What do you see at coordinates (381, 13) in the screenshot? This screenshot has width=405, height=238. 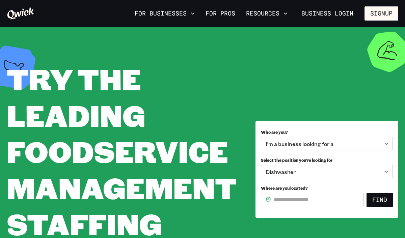 I see `button: Signup` at bounding box center [381, 13].